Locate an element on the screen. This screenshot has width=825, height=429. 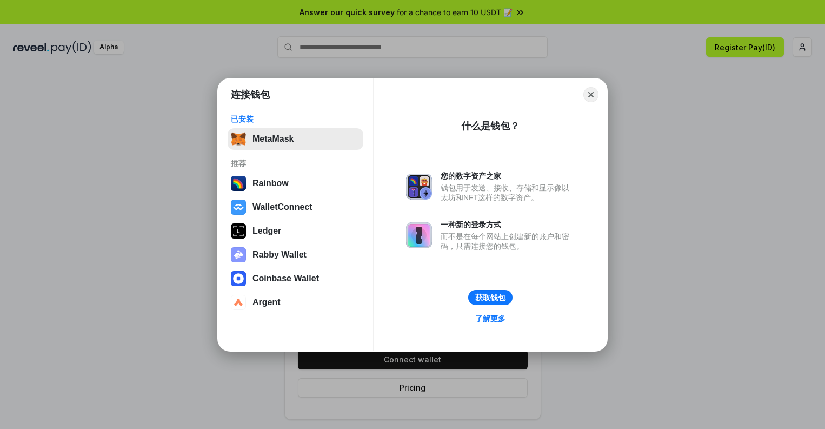
div: 而不是在每个网站上创建新的账户和密码，只需连接您的钱包。 is located at coordinates (508, 241).